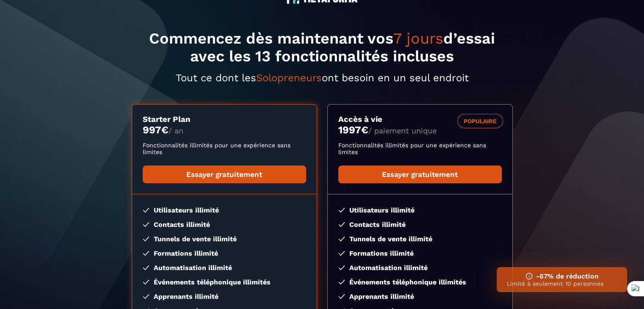 The width and height of the screenshot is (644, 309). Describe the element at coordinates (420, 119) in the screenshot. I see `h3: Accès à vie` at that location.